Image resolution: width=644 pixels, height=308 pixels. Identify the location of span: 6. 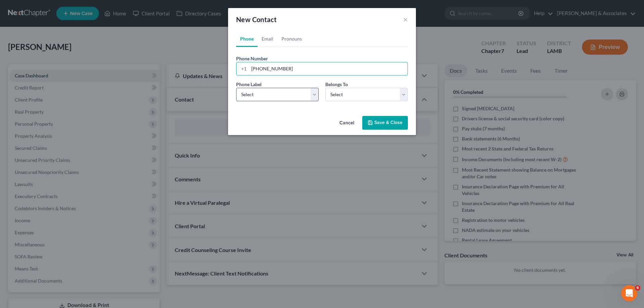
(638, 288).